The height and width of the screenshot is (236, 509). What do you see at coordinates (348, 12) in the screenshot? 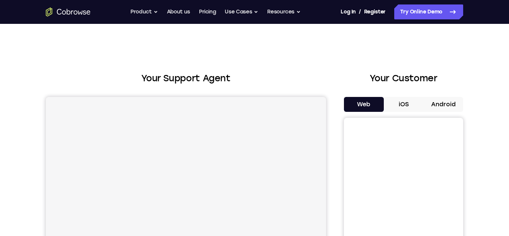
I see `a: Log In` at bounding box center [348, 12].